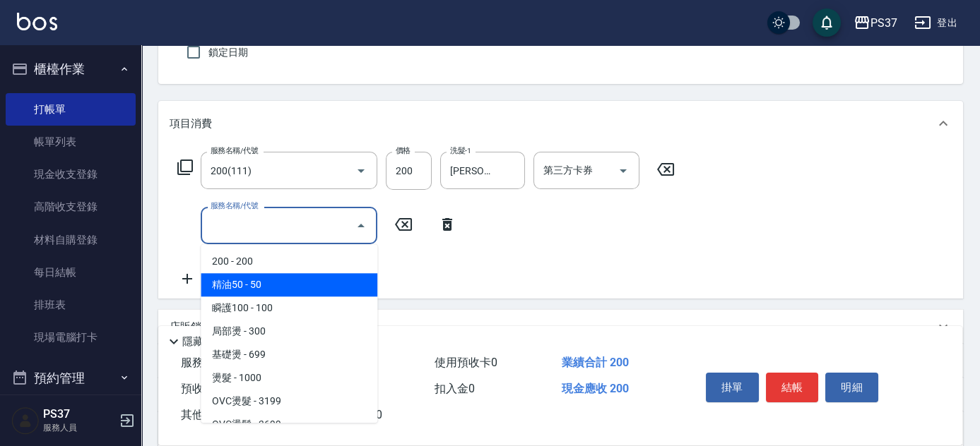 The width and height of the screenshot is (980, 446). What do you see at coordinates (289, 377) in the screenshot?
I see `span: 燙髮 - 1000` at bounding box center [289, 377].